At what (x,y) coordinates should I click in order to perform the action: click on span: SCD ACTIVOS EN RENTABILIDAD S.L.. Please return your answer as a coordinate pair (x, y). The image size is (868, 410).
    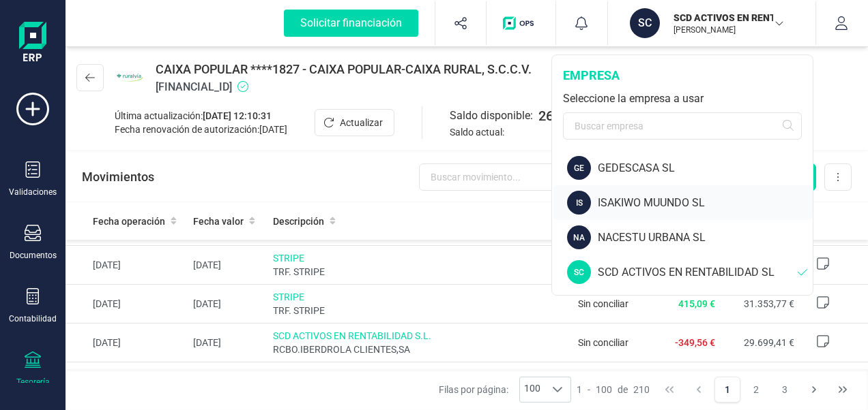
    Looking at the image, I should click on (420, 336).